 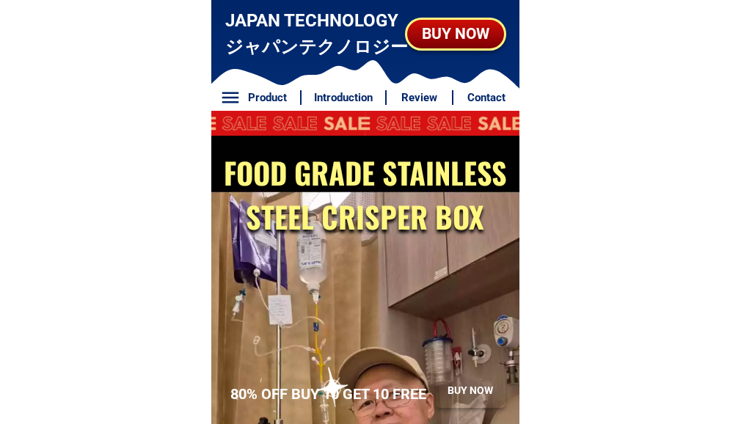 I want to click on h6: Review, so click(x=420, y=98).